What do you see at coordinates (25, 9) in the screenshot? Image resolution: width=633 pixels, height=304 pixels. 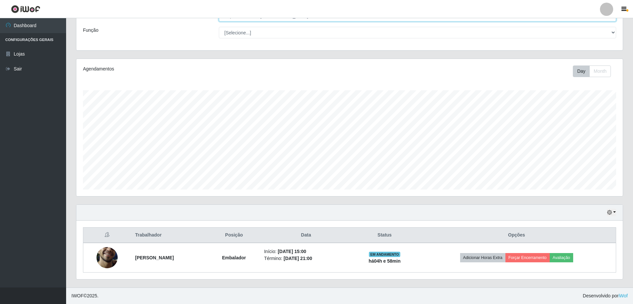 I see `img: CoreUI Logo` at bounding box center [25, 9].